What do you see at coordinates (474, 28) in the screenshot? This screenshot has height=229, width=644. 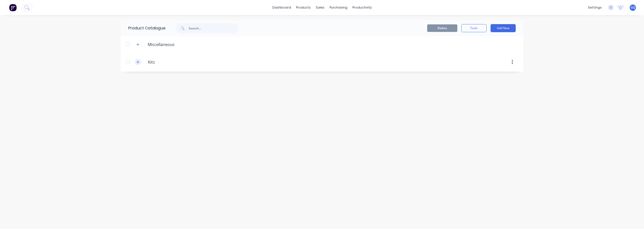 I see `button: Tools` at bounding box center [474, 28].